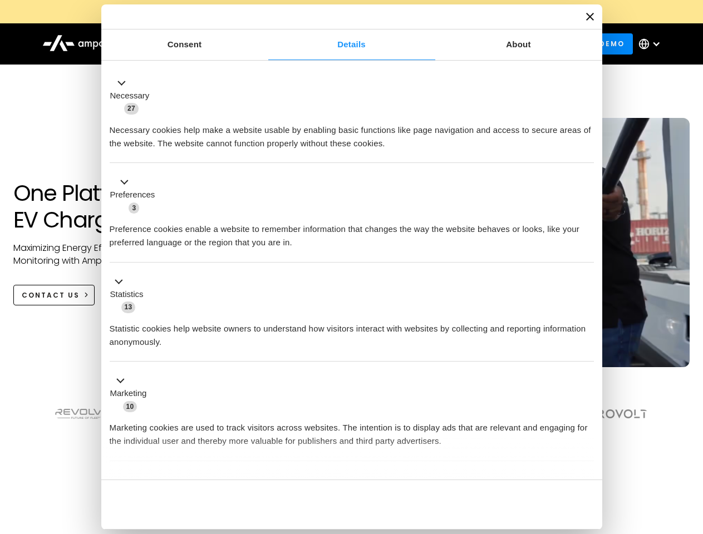  Describe the element at coordinates (614, 414) in the screenshot. I see `img: Aerovolt Logo` at that location.